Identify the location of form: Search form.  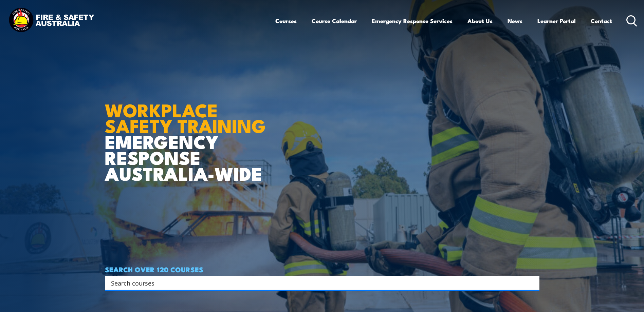
(319, 283).